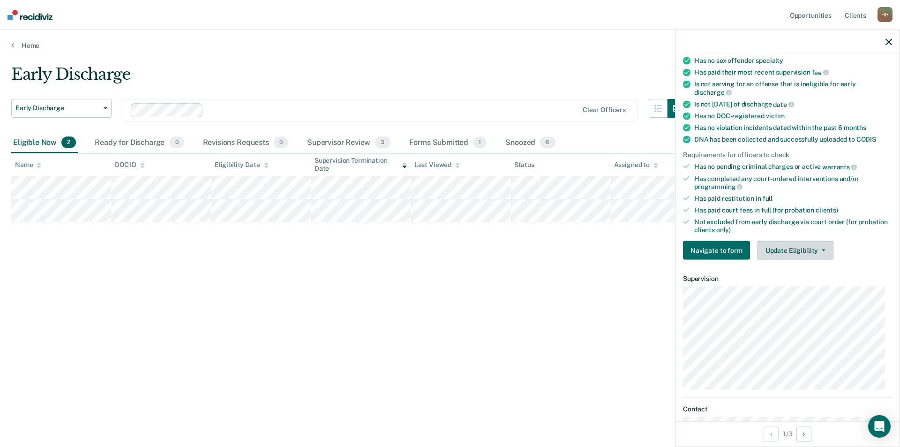  I want to click on div: Has no violation incidents dated within the past 6, so click(793, 127).